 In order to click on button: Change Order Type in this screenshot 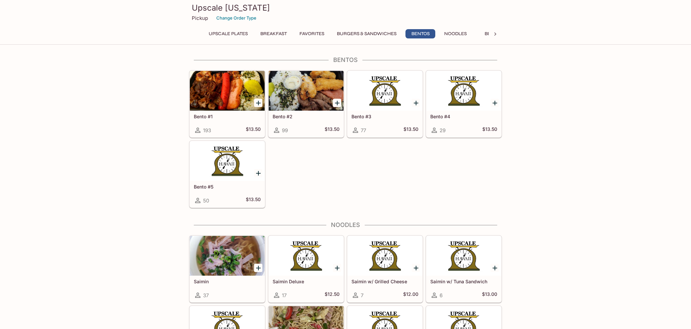, I will do `click(236, 18)`.